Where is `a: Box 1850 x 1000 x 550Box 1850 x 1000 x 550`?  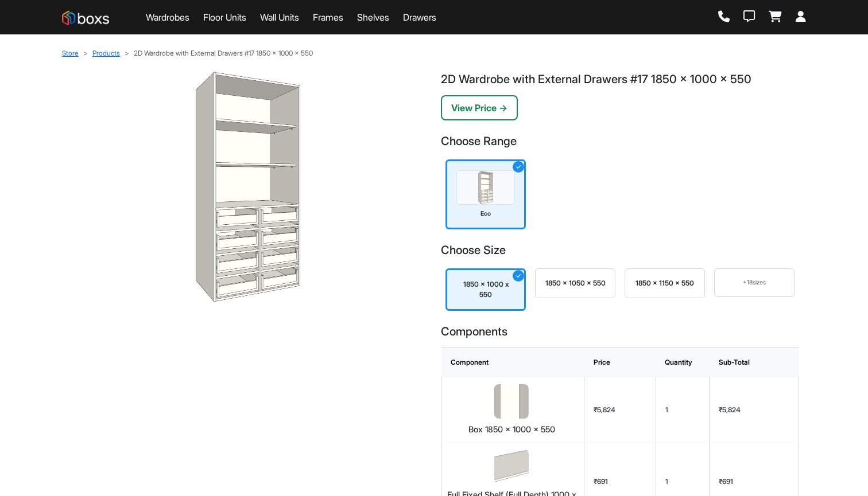 a: Box 1850 x 1000 x 550Box 1850 x 1000 x 550 is located at coordinates (511, 411).